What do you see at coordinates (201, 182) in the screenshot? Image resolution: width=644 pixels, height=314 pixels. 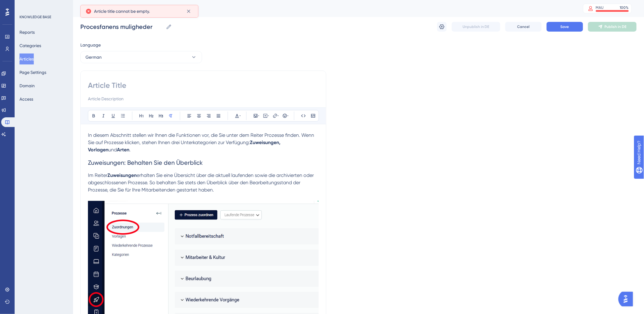 I see `span: erhalten Sie eine Übersicht über die aktuell laufenden sowie die archivierten oder abgeschlossene...` at bounding box center [201, 182].